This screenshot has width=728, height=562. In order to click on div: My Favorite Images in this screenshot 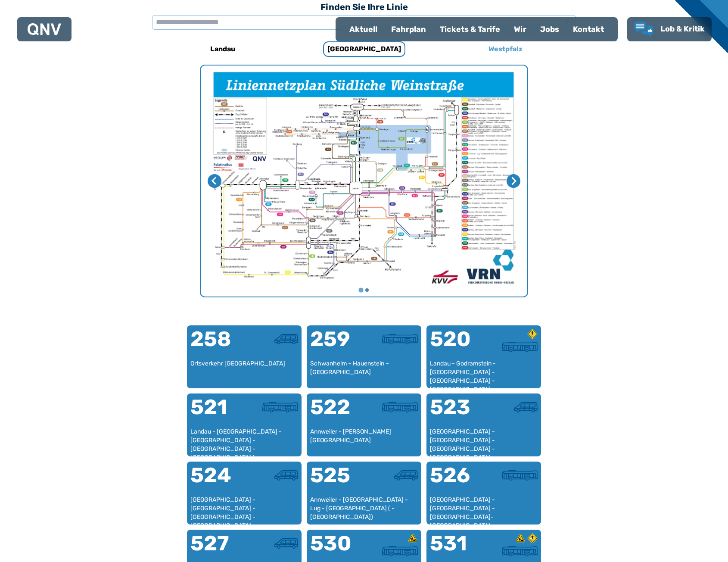, I will do `click(364, 181)`.